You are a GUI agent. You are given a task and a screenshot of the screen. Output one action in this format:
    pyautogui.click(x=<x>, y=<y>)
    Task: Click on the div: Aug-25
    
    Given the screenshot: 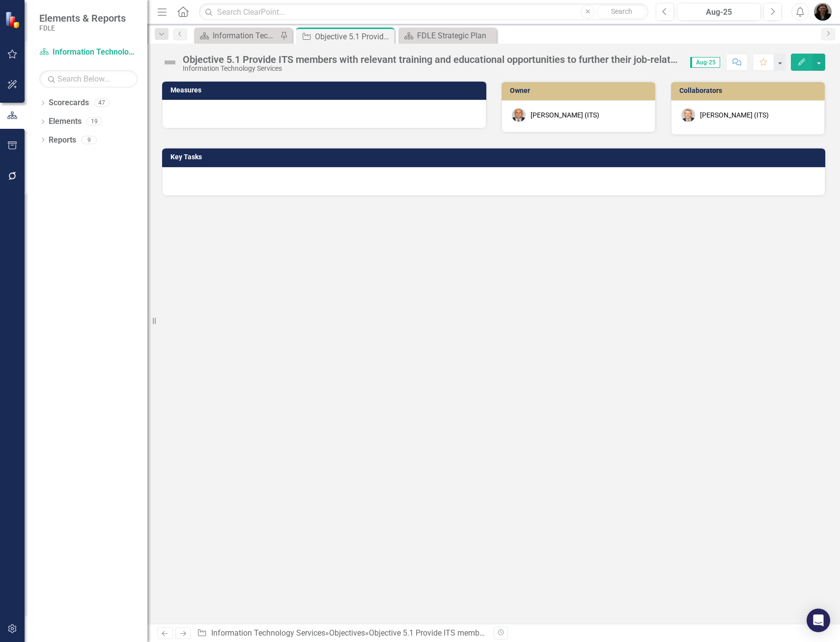 What is the action you would take?
    pyautogui.click(x=719, y=12)
    